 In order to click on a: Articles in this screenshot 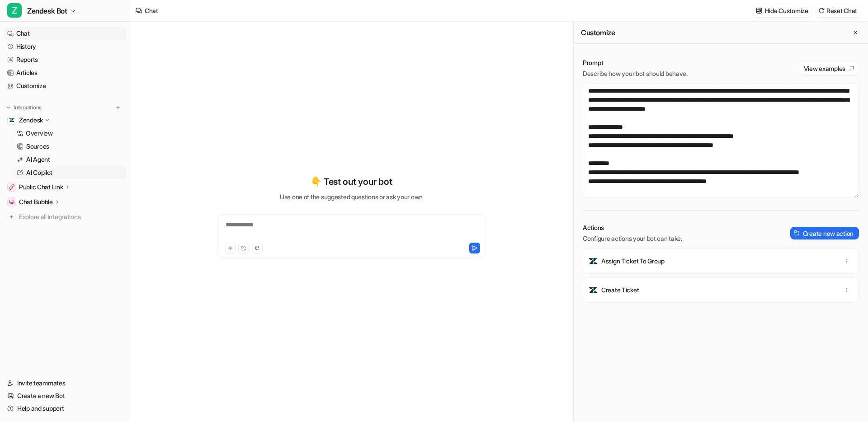, I will do `click(65, 72)`.